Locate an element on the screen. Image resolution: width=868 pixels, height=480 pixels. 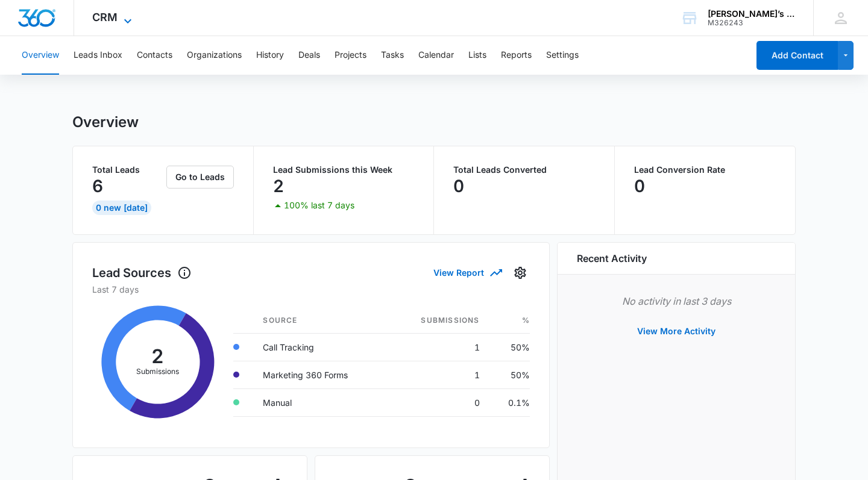
button: History is located at coordinates (270, 55).